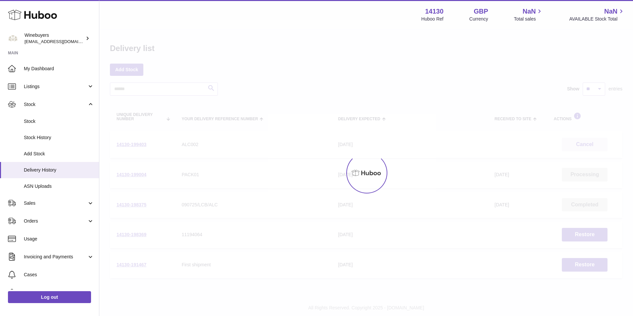  I want to click on span: My Dashboard, so click(59, 69).